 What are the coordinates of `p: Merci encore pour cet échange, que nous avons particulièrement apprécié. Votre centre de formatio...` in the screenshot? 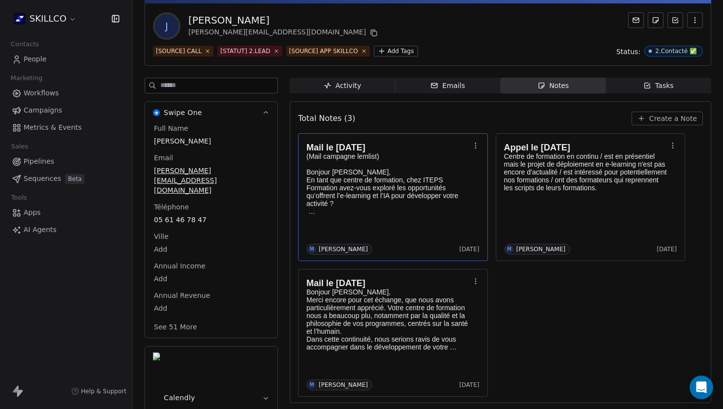 It's located at (388, 316).